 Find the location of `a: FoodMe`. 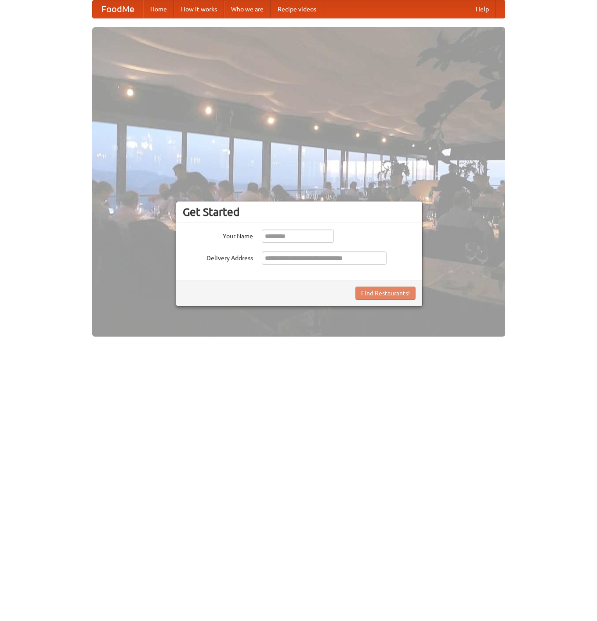

a: FoodMe is located at coordinates (118, 9).